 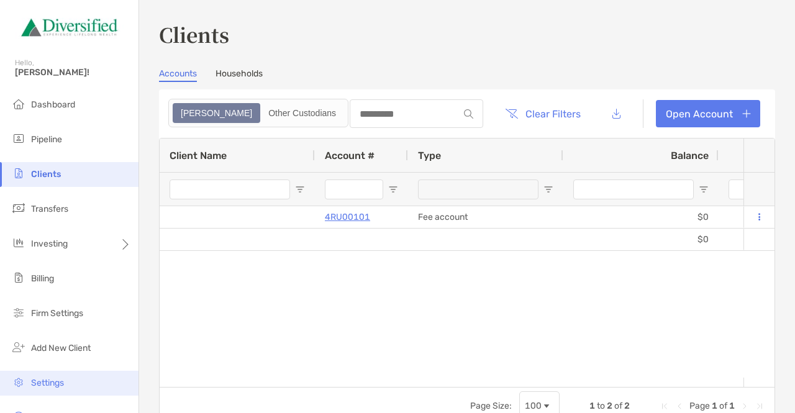 I want to click on span: Type, so click(x=429, y=155).